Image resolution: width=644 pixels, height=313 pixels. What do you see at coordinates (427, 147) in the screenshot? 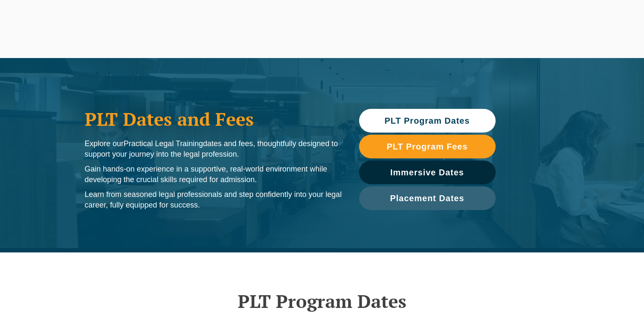
I see `span: PLT Program Fees` at bounding box center [427, 147].